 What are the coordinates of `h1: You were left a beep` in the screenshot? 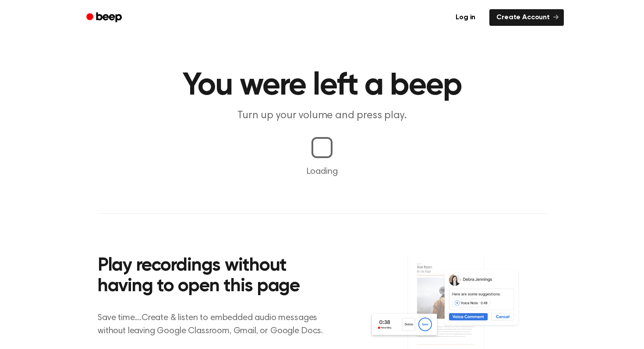 It's located at (322, 86).